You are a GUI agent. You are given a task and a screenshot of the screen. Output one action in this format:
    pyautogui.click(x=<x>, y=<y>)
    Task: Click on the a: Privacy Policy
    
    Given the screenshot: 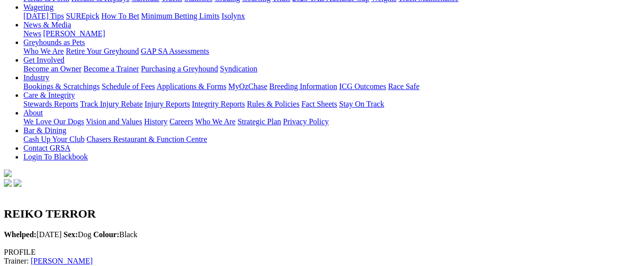 What is the action you would take?
    pyautogui.click(x=306, y=121)
    